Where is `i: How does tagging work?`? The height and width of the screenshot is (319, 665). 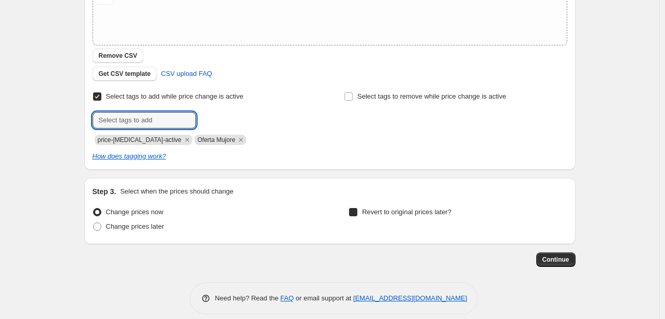
i: How does tagging work? is located at coordinates (129, 156).